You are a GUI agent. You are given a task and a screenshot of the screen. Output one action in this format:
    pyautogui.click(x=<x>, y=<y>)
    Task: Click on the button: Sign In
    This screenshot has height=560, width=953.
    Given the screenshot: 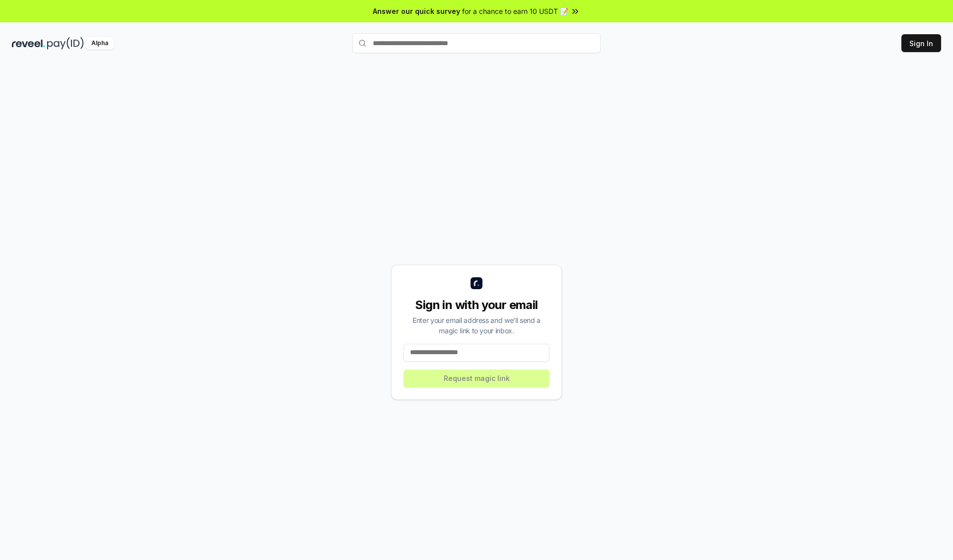 What is the action you would take?
    pyautogui.click(x=921, y=43)
    